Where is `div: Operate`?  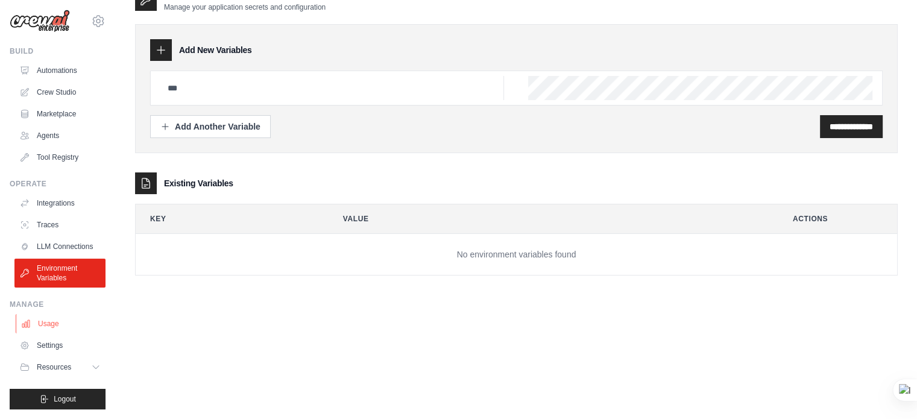
div: Operate is located at coordinates (57, 184).